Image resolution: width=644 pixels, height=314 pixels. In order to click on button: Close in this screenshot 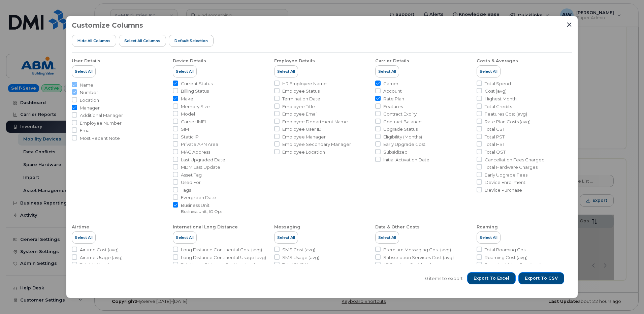, I will do `click(569, 25)`.